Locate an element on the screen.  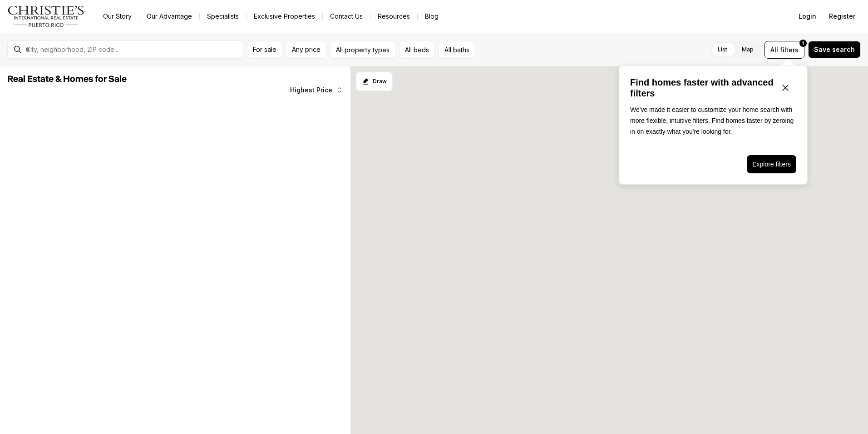
button: All property types is located at coordinates (363, 50).